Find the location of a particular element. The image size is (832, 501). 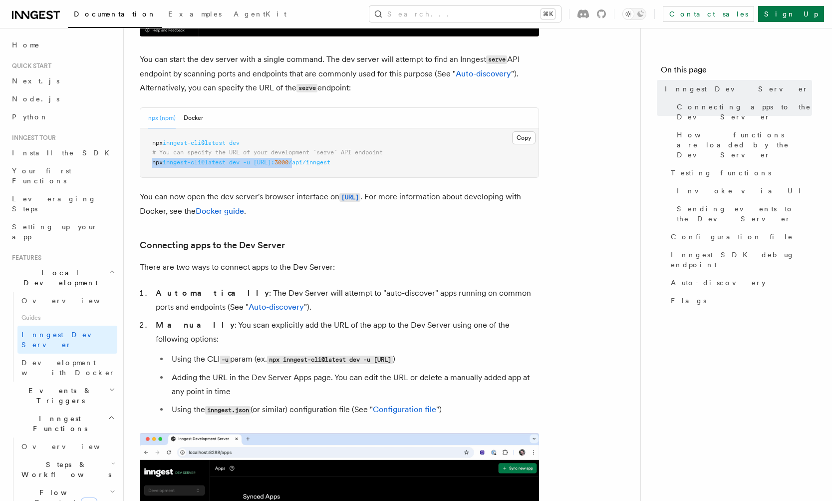

span: Home is located at coordinates (26, 45).